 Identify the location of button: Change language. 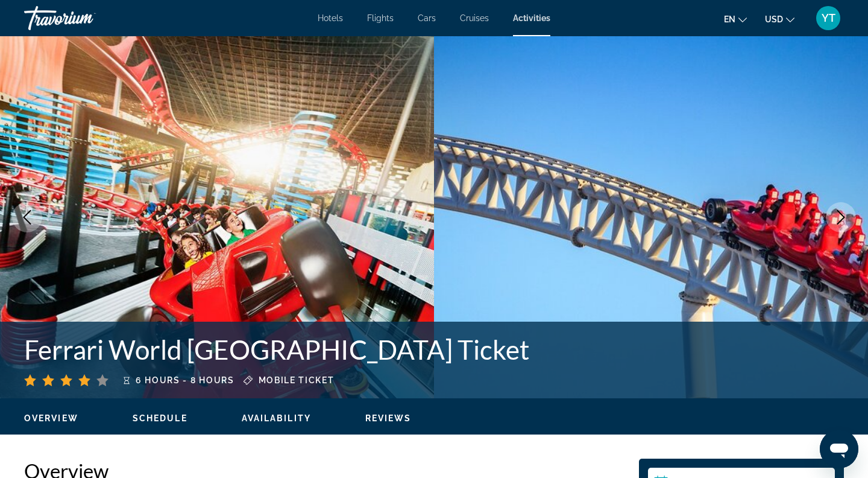
(735, 19).